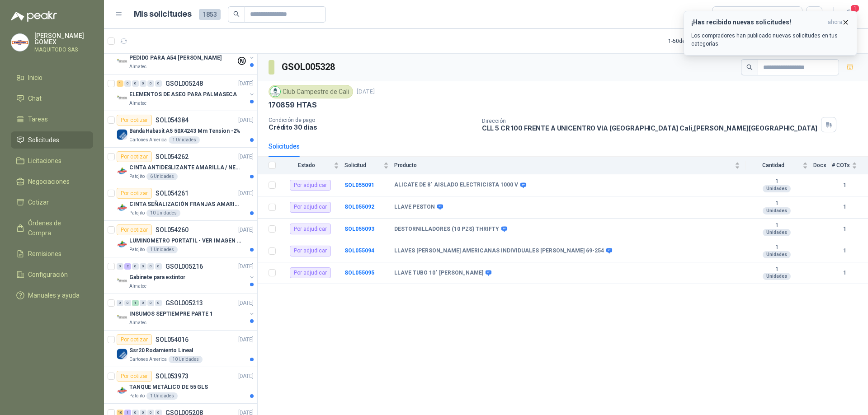 This screenshot has width=868, height=415. Describe the element at coordinates (569, 165) in the screenshot. I see `th: Producto` at that location.